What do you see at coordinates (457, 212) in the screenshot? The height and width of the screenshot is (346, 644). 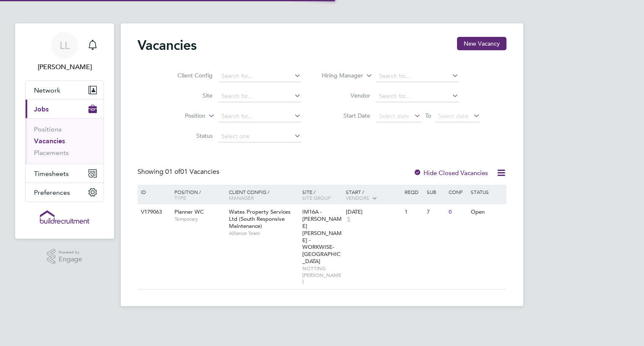 I see `div: 0` at bounding box center [457, 212].